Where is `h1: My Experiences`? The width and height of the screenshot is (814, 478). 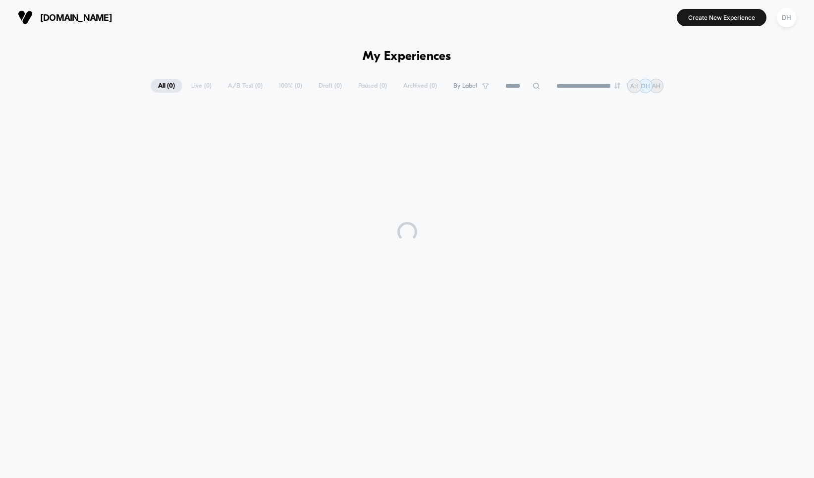 h1: My Experiences is located at coordinates (407, 57).